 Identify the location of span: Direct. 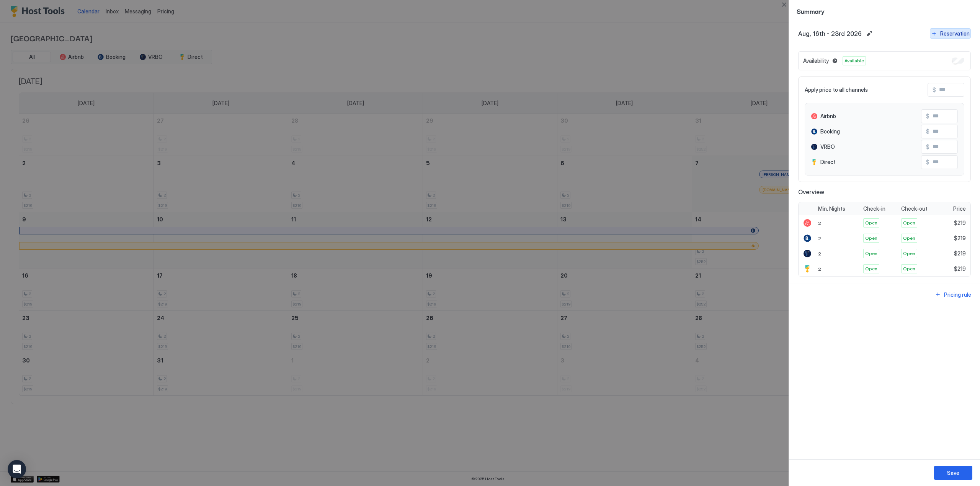
(828, 162).